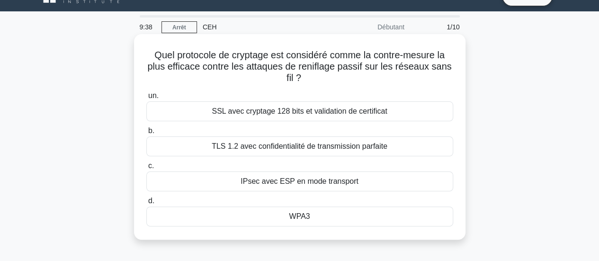 The height and width of the screenshot is (261, 599). What do you see at coordinates (151, 165) in the screenshot?
I see `font: c.` at bounding box center [151, 165].